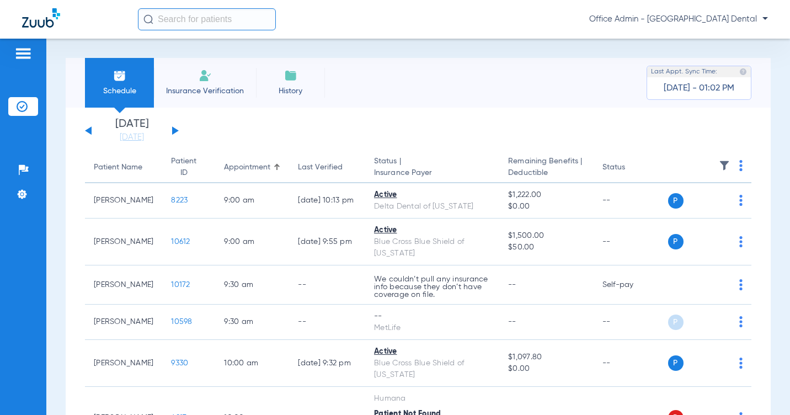 The height and width of the screenshot is (415, 790). Describe the element at coordinates (252, 363) in the screenshot. I see `td: 10:00 AM` at that location.